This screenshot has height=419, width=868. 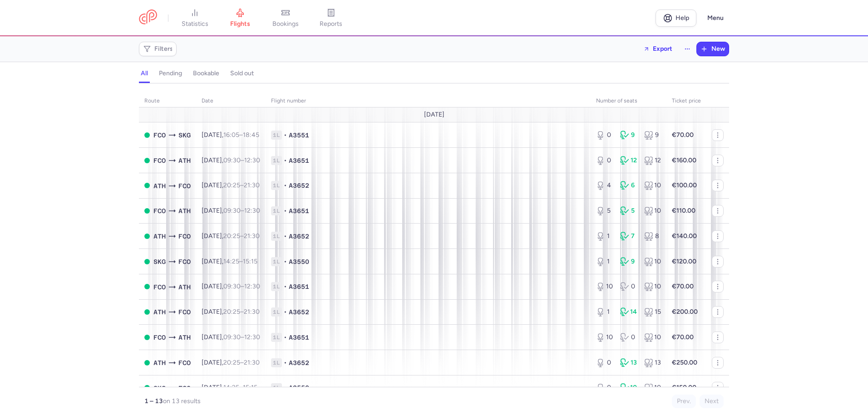 What do you see at coordinates (230, 101) in the screenshot?
I see `th: date` at bounding box center [230, 101].